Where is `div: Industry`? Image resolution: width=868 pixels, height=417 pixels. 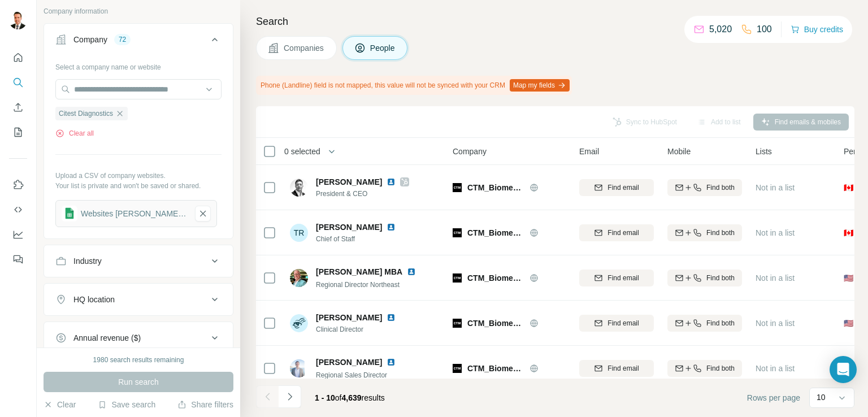
div: Industry is located at coordinates (87, 261).